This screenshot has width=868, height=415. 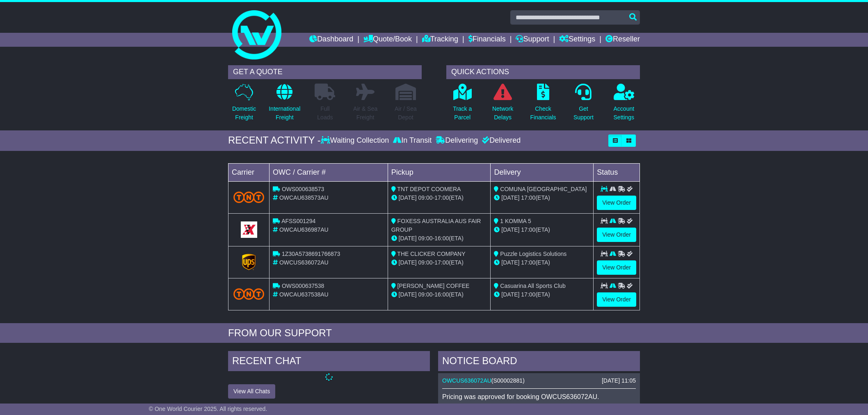 What do you see at coordinates (467, 380) in the screenshot?
I see `a: OWCUS636072AU` at bounding box center [467, 380].